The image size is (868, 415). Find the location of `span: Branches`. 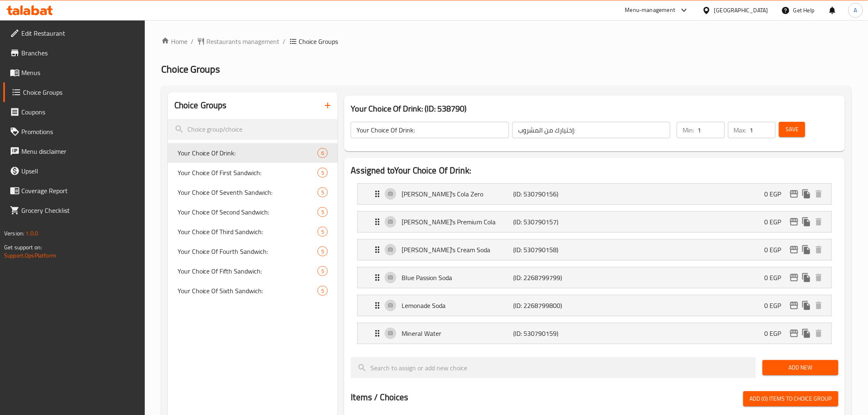

span: Branches is located at coordinates (80, 53).